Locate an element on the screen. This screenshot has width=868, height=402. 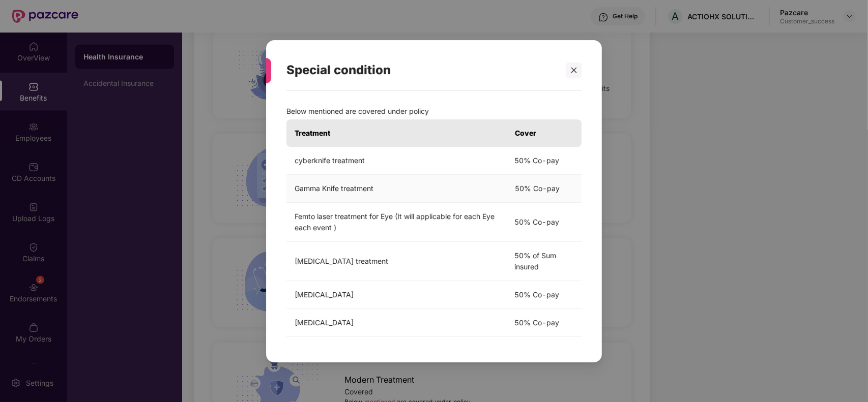
td: Femto laser treatment for Eye (It will applicable for each Eye each event ) is located at coordinates (396, 221).